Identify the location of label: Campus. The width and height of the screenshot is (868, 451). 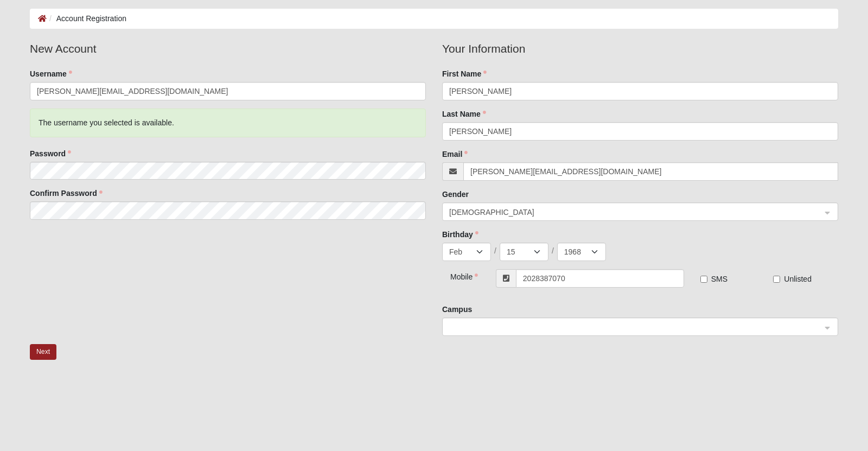
(457, 309).